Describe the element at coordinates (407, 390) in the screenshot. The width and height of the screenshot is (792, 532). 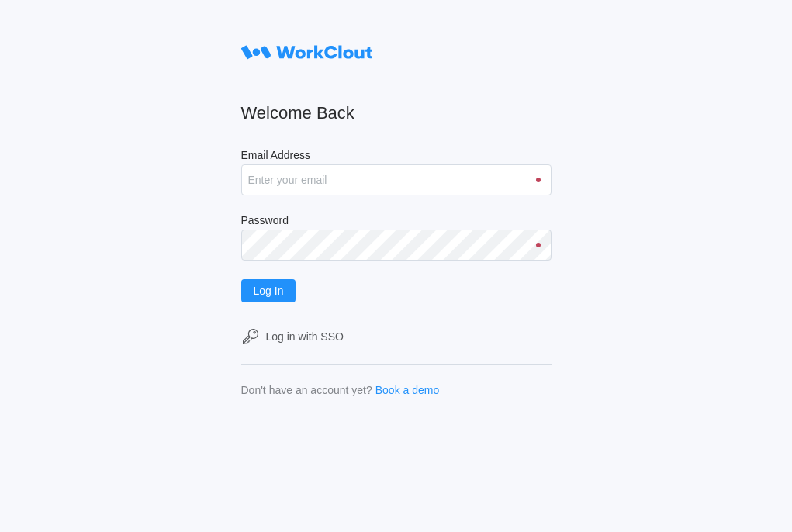
I see `a: Book a demo` at that location.